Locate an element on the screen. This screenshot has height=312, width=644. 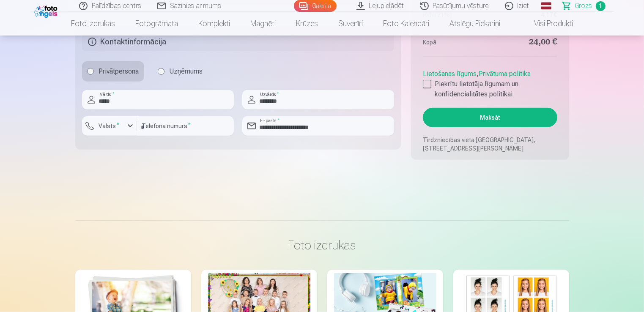
a: Fotogrāmata is located at coordinates (156, 24).